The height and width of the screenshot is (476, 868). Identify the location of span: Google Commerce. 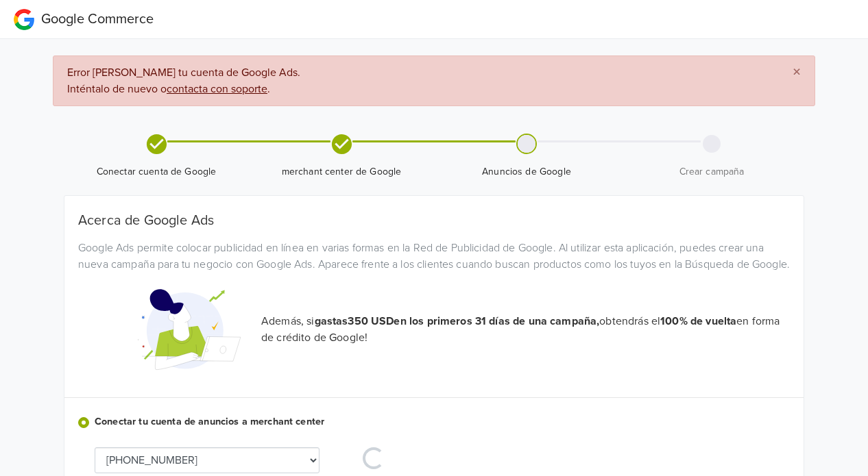
(97, 19).